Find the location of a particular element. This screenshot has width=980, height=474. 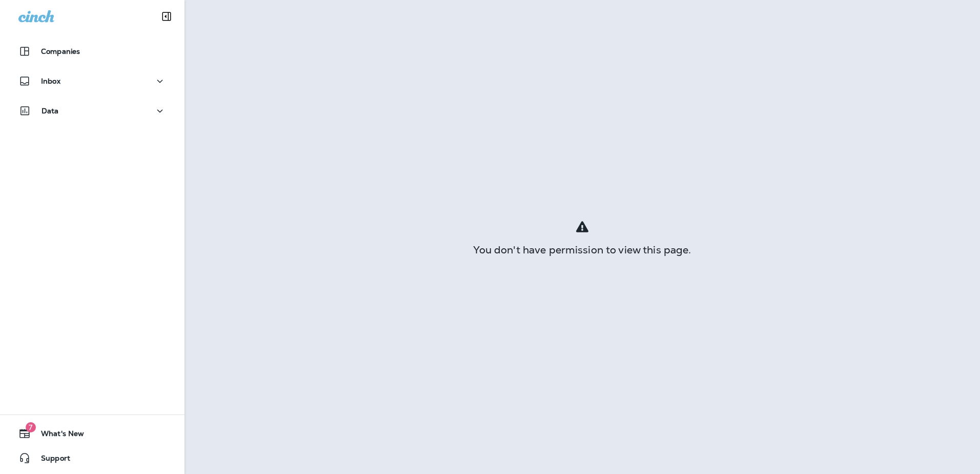

button: 7What's New is located at coordinates (92, 433).